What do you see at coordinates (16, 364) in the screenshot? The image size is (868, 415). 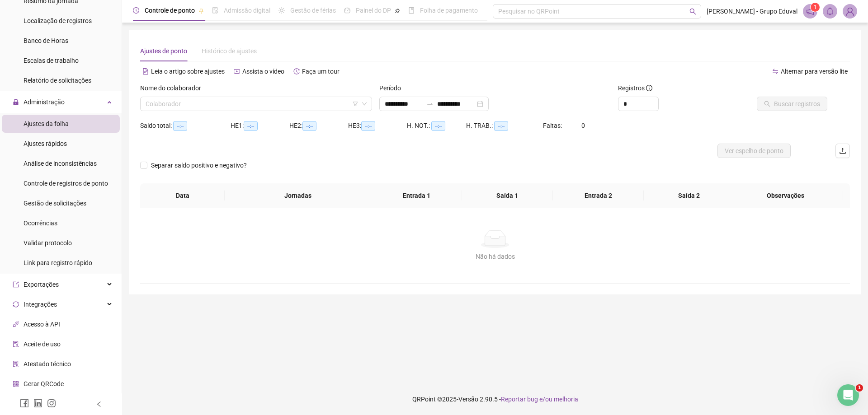 I see `span: solution` at bounding box center [16, 364].